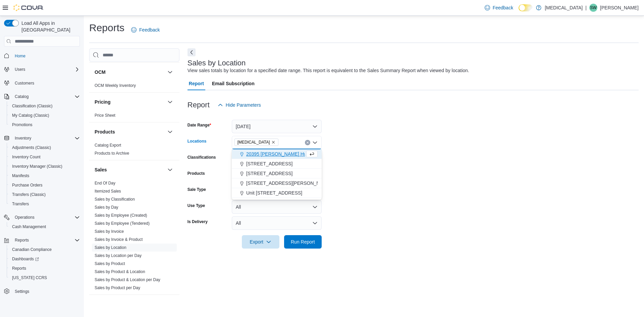  I want to click on span: Customers, so click(24, 83).